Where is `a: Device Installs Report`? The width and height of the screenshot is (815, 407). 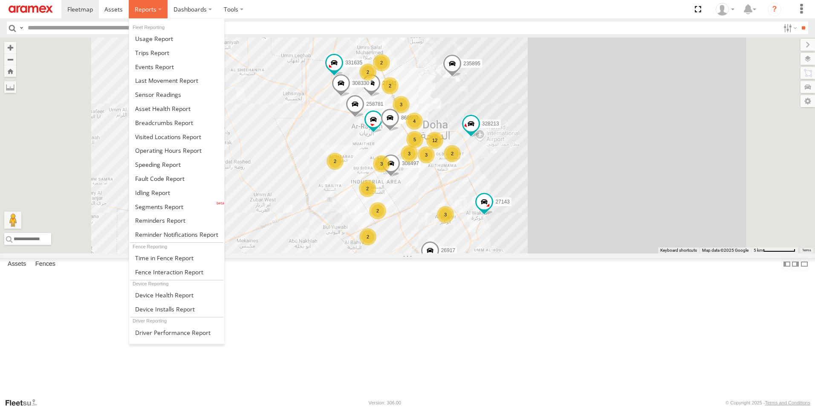
a: Device Installs Report is located at coordinates (176, 309).